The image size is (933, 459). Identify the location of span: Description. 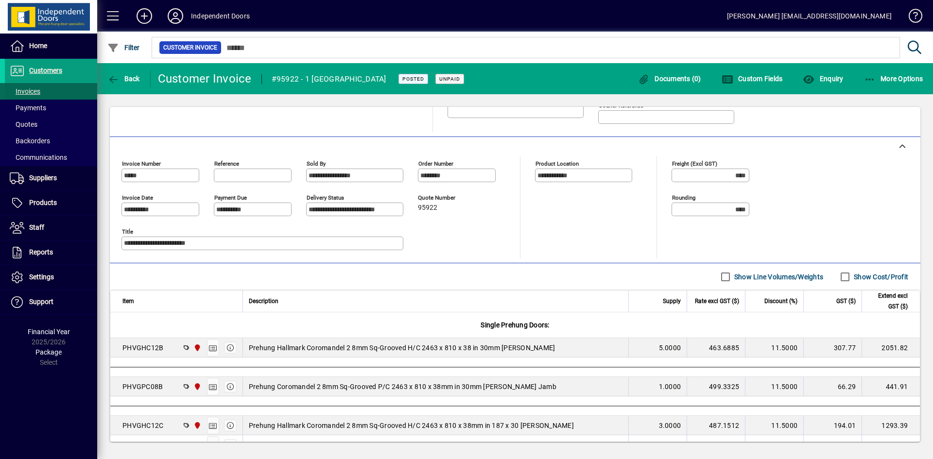
(263, 301).